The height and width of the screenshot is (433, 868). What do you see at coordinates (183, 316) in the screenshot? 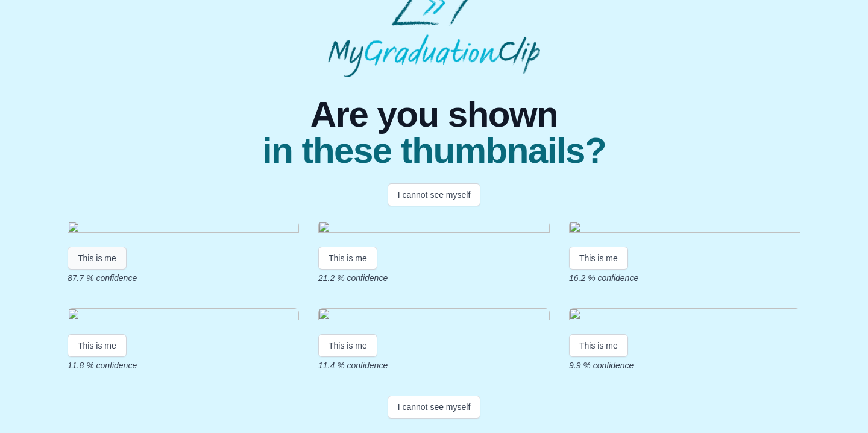
I see `img: 1260dbaf3a8c904c2396c70eba2bc98dbd8050c7.gif` at bounding box center [183, 316].